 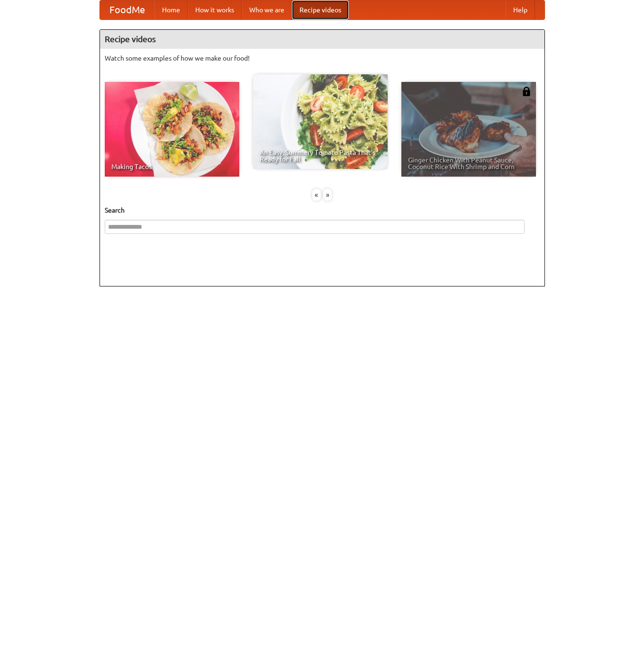 I want to click on a: An Easy, Summery Tomato Pasta That's Ready for Fall, so click(x=321, y=121).